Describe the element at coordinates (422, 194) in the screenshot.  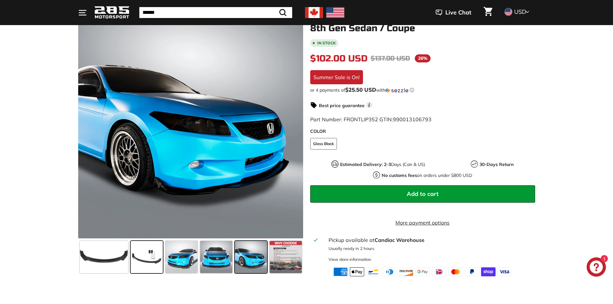
I see `button: Add to cart` at that location.